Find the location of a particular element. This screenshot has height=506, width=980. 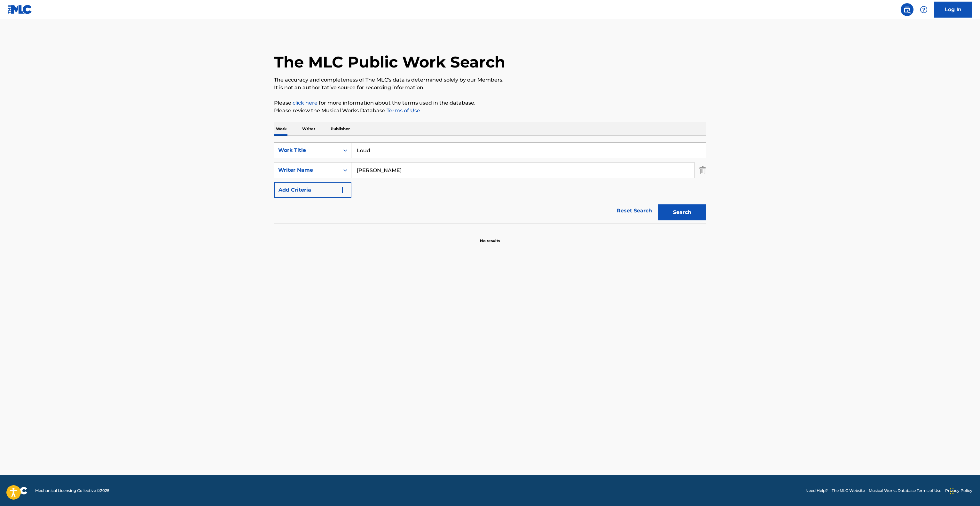

img: 9d2ae6d4665cec9f34b9.svg is located at coordinates (343, 190).